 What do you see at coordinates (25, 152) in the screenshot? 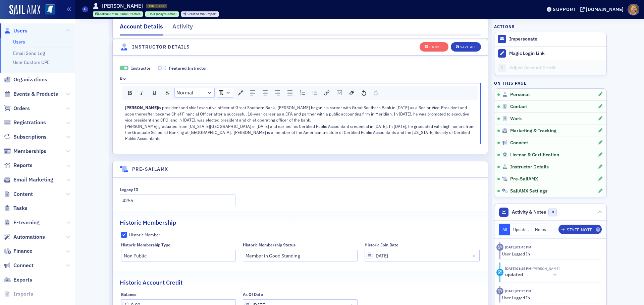
I see `a: Memberships` at bounding box center [25, 152].